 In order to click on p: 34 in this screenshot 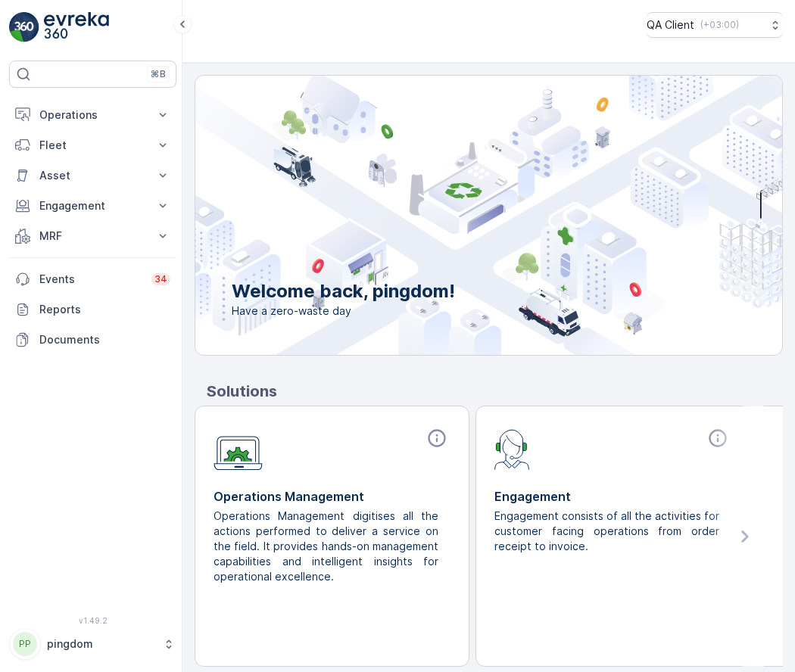, I will do `click(161, 280)`.